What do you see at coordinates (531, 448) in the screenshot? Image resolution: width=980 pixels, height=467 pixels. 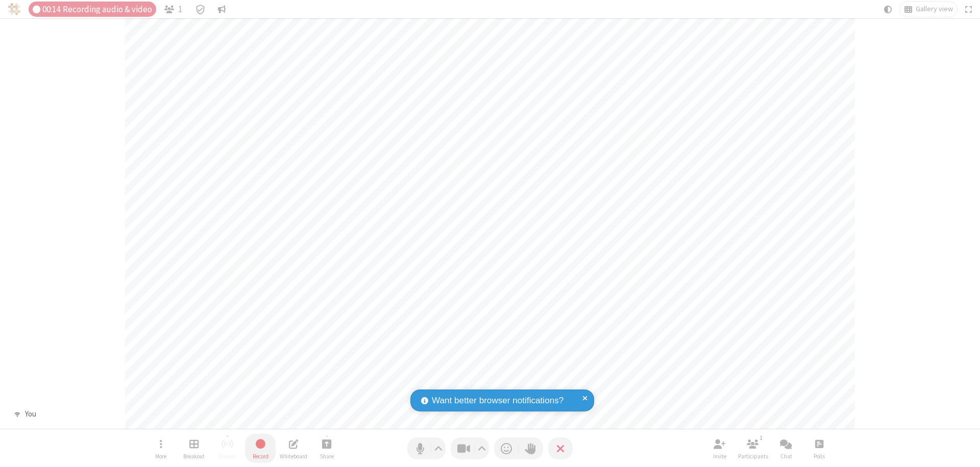 I see `button: Raise hand` at bounding box center [531, 448].